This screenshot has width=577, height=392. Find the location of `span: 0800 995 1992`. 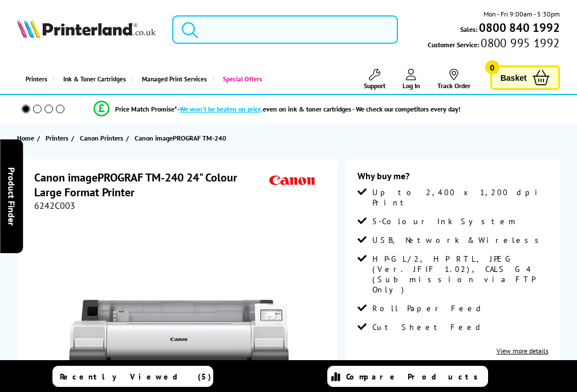

span: 0800 995 1992 is located at coordinates (519, 43).